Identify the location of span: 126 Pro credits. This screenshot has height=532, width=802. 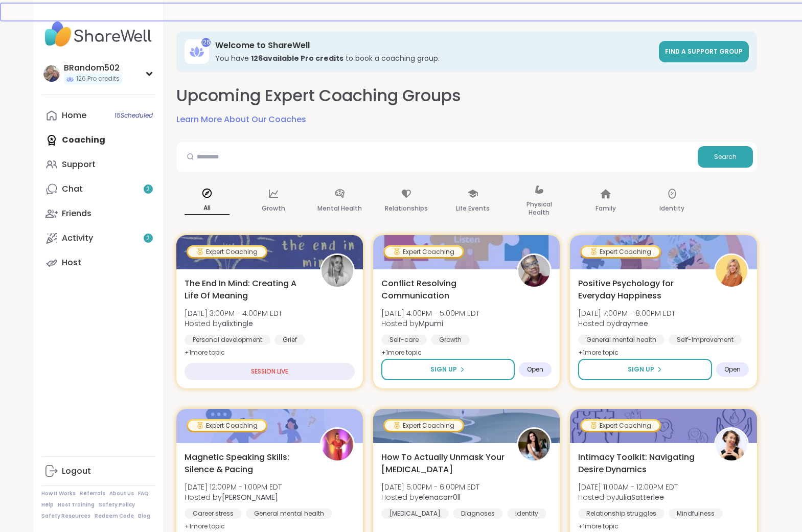
(98, 79).